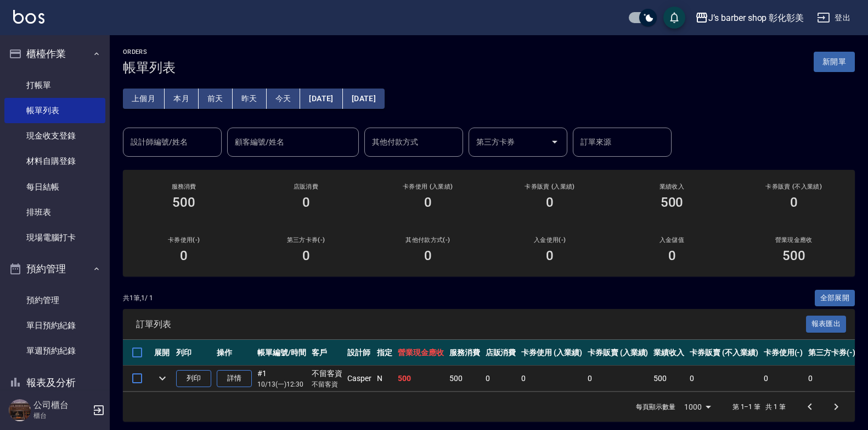  What do you see at coordinates (20, 410) in the screenshot?
I see `img: Person` at bounding box center [20, 410].